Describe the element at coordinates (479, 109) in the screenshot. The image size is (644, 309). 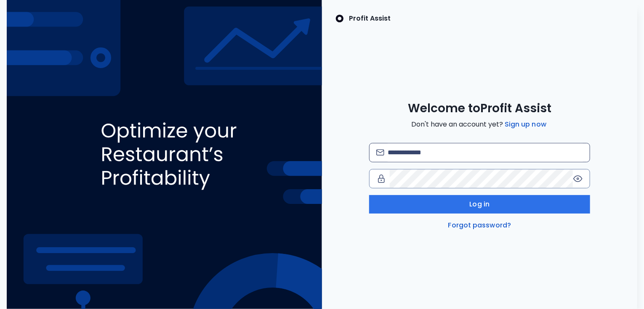
I see `span: Welcome to Profit Assist` at that location.